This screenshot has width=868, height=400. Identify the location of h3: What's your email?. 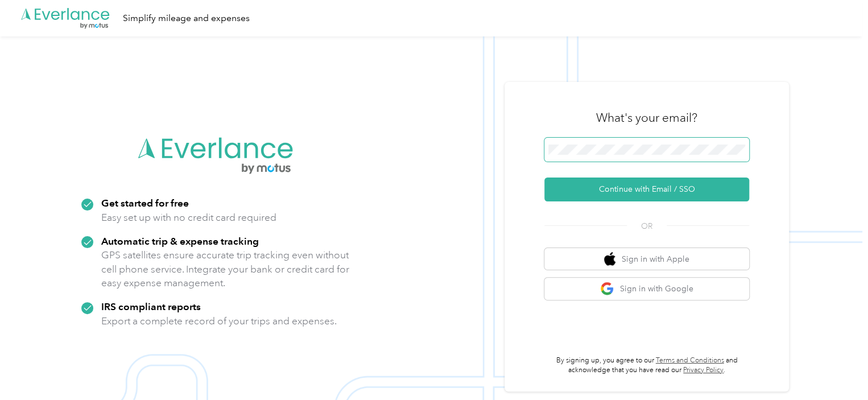
(646, 118).